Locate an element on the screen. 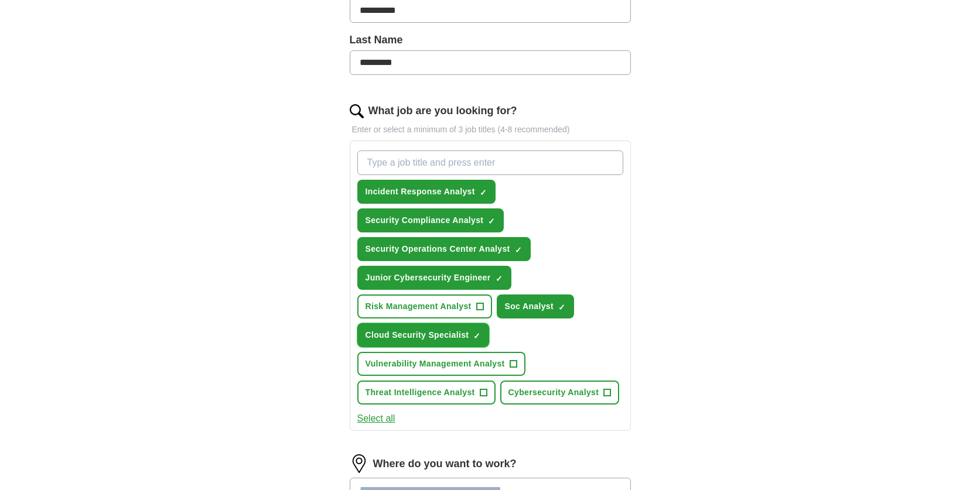  button: Vulnerability Management Analyst is located at coordinates (441, 363).